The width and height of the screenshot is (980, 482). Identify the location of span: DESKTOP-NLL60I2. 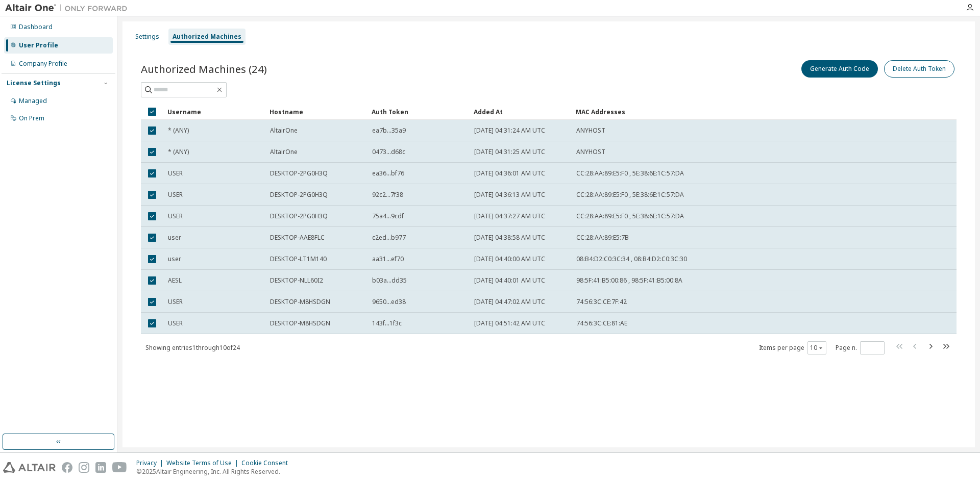
(297, 281).